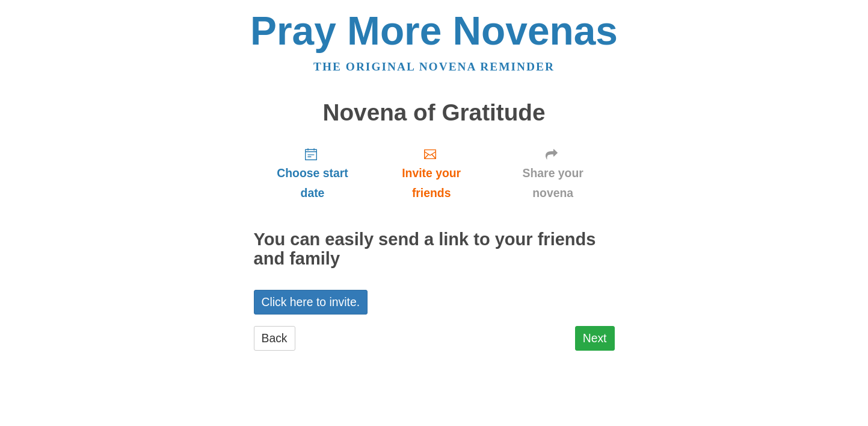 Image resolution: width=868 pixels, height=426 pixels. What do you see at coordinates (434, 66) in the screenshot?
I see `a: The original novena reminder` at bounding box center [434, 66].